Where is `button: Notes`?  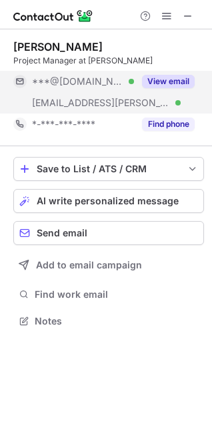
button: Notes is located at coordinates (109, 321).